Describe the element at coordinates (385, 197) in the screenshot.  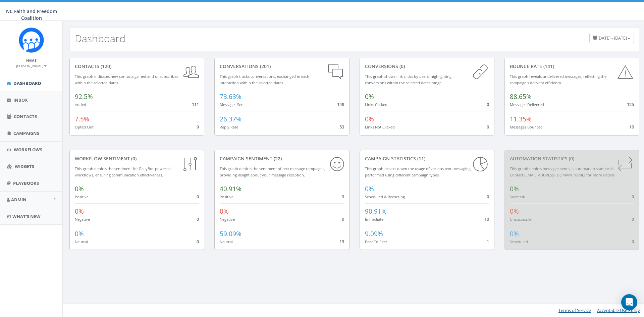
I see `small: Scheduled & Recurring` at that location.